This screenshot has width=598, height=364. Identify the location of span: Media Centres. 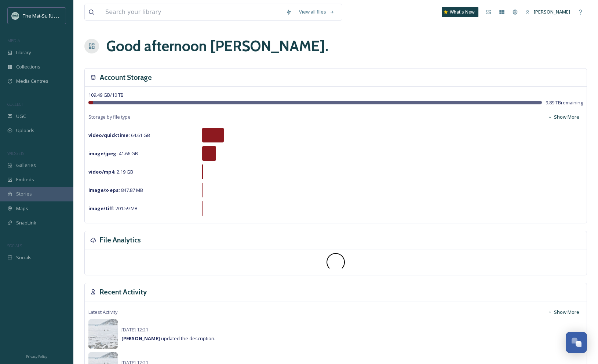
(32, 81).